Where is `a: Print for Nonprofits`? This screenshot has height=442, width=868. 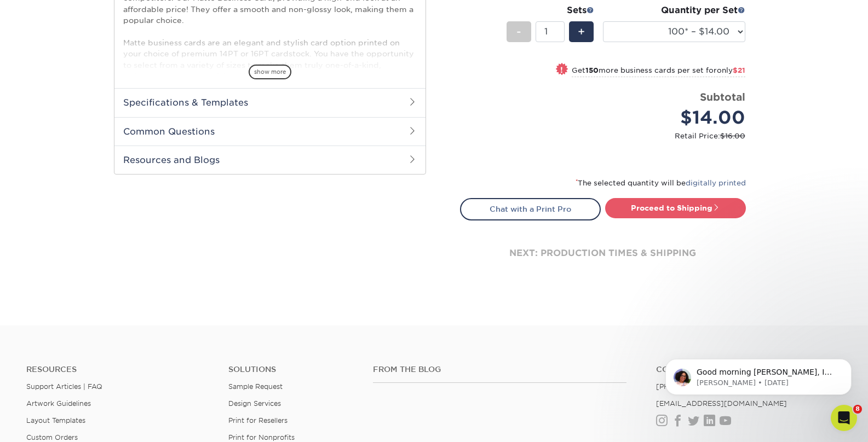
a: Print for Nonprofits is located at coordinates (261, 437).